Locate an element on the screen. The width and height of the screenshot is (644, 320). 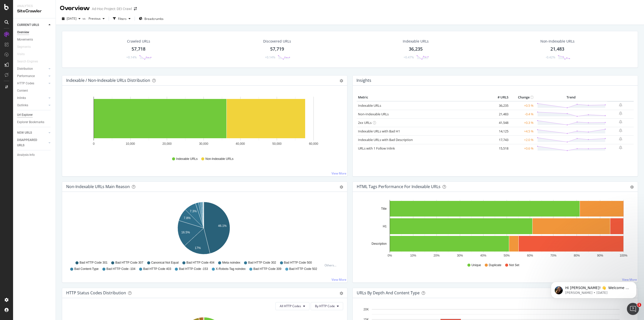
text: 30,000 is located at coordinates (204, 144).